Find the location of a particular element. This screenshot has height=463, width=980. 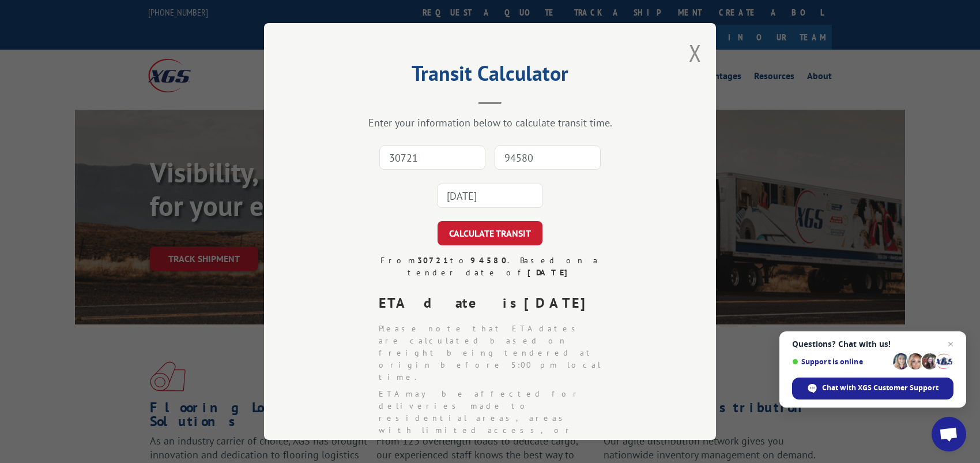

div: Enter your information below to calculate transit time. is located at coordinates (490, 122).